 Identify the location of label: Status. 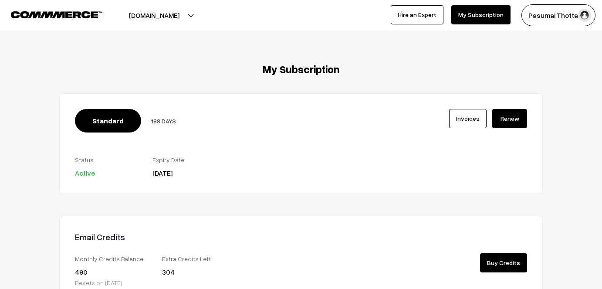
(107, 159).